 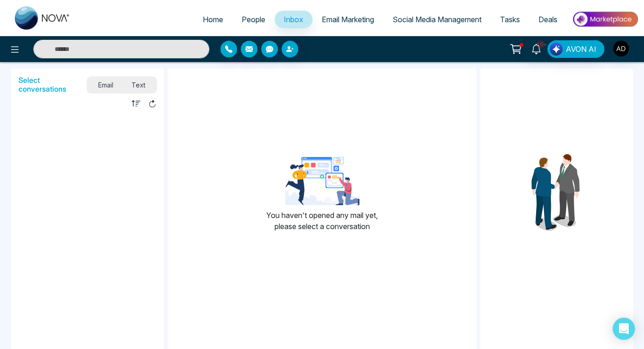 I want to click on span: Text, so click(x=138, y=85).